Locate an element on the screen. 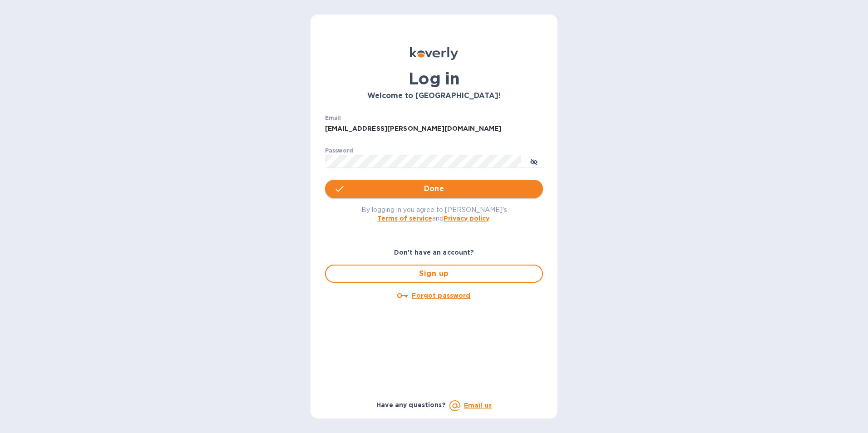 This screenshot has width=868, height=433. a: Email us is located at coordinates (478, 406).